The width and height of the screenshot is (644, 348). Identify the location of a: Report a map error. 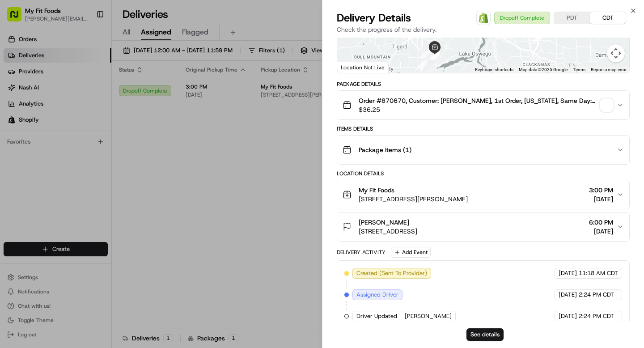
(608, 69).